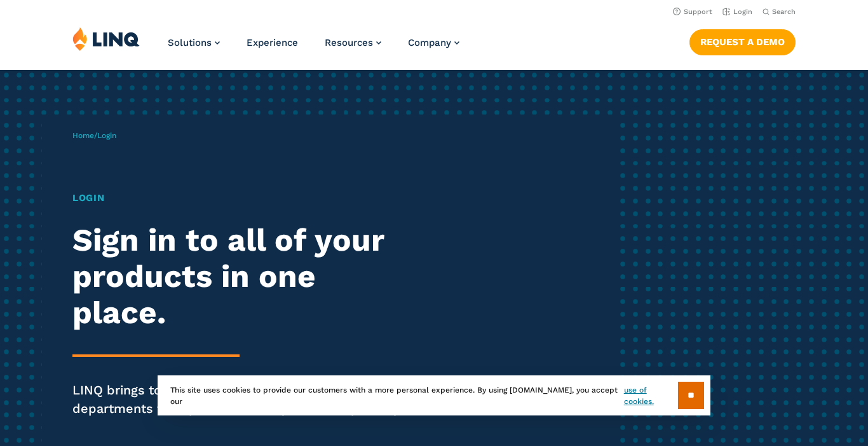 This screenshot has width=868, height=446. Describe the element at coordinates (779, 12) in the screenshot. I see `button: Open Search Bar` at that location.